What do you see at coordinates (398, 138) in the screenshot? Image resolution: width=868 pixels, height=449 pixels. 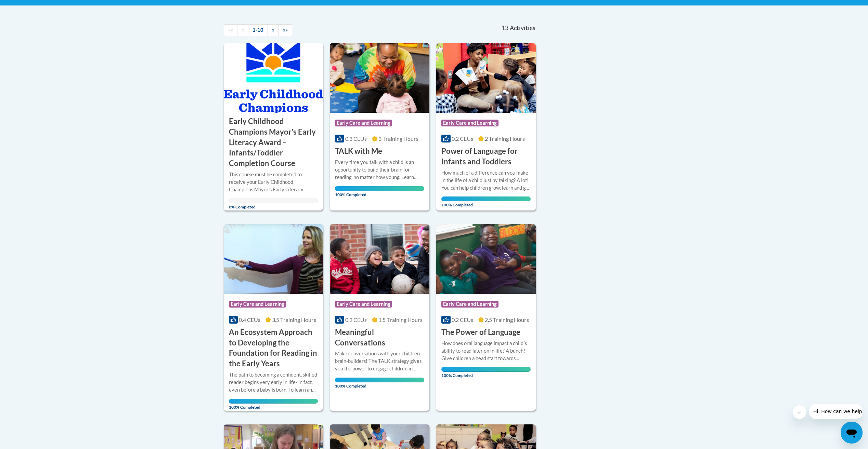 I see `span: 3 Training Hours` at bounding box center [398, 138].